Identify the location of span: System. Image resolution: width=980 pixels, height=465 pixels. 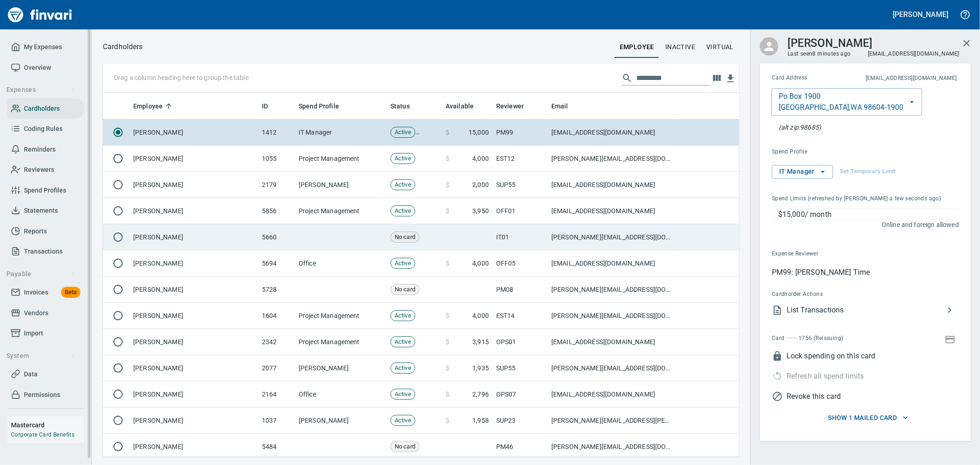
(41, 356).